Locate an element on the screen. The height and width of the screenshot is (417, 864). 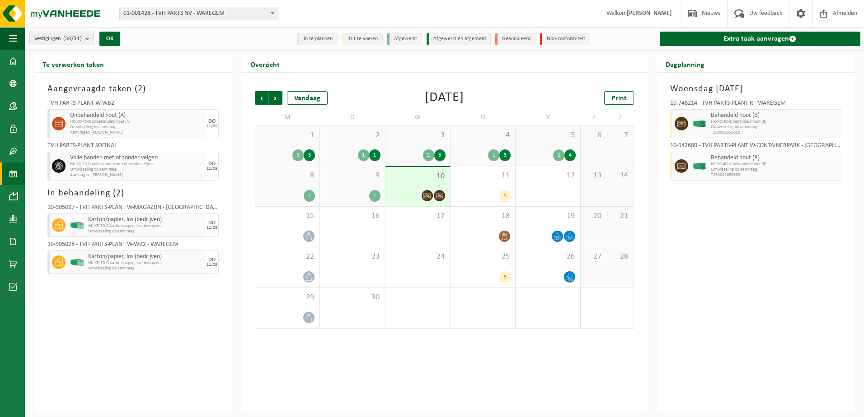
span: HK-XC-40-G onbehandeld hout (A) is located at coordinates (136, 122).